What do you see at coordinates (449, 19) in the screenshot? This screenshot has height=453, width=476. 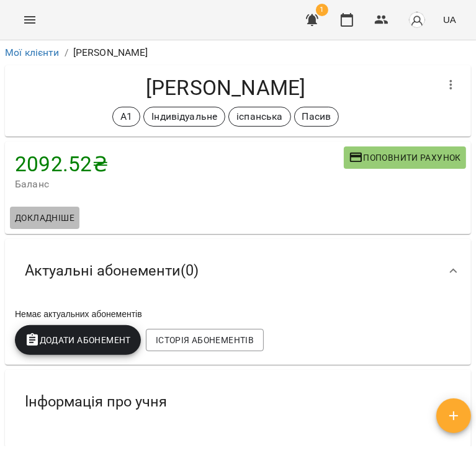 I see `span: UA` at bounding box center [449, 19].